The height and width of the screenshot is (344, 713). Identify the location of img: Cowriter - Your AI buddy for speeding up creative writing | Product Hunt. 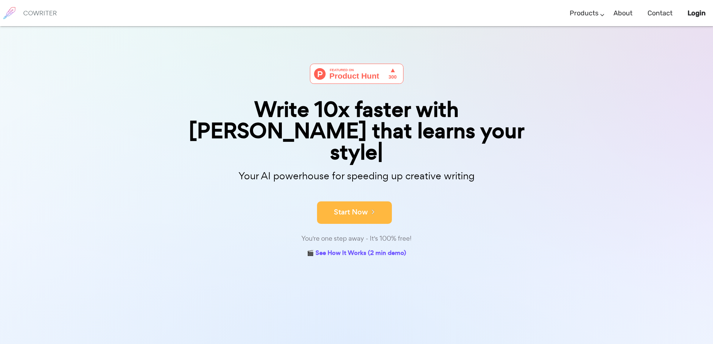
(357, 74).